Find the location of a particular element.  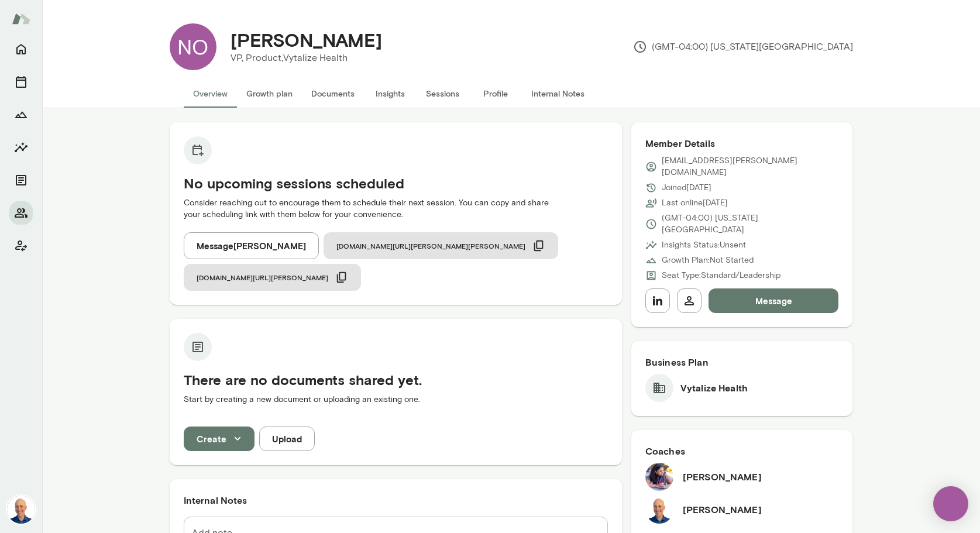

p: Growth Plan: Not Started is located at coordinates (707, 260).